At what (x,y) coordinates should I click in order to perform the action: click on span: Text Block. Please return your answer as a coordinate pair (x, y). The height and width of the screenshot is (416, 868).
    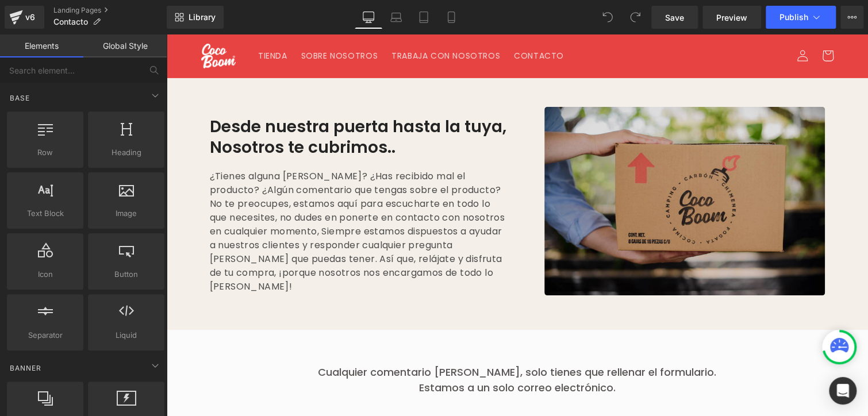
    Looking at the image, I should click on (45, 213).